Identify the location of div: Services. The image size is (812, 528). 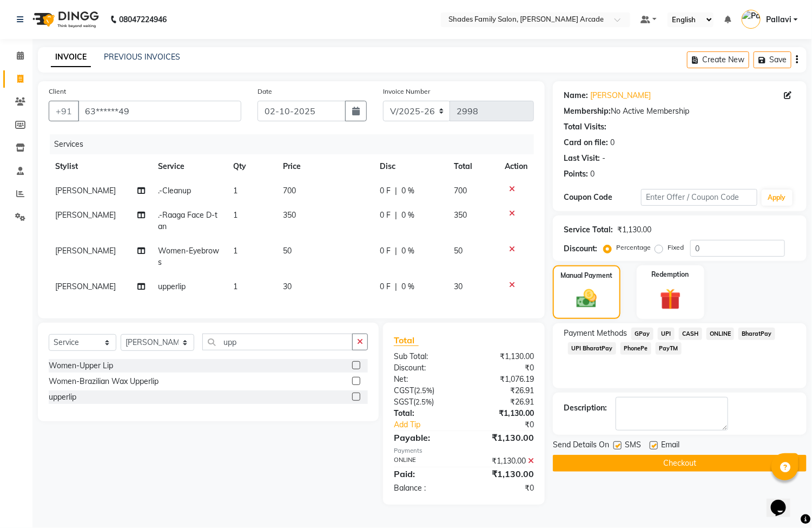
(296, 144).